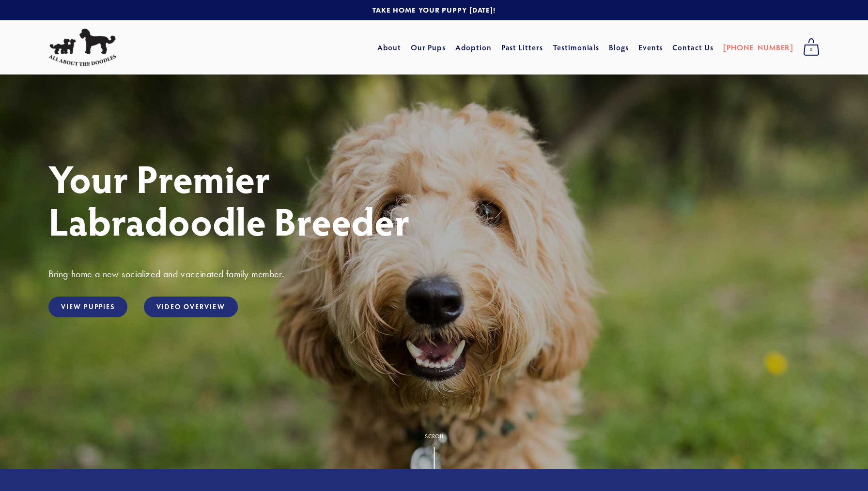 This screenshot has width=868, height=491. Describe the element at coordinates (474, 47) in the screenshot. I see `a: Adoption` at that location.